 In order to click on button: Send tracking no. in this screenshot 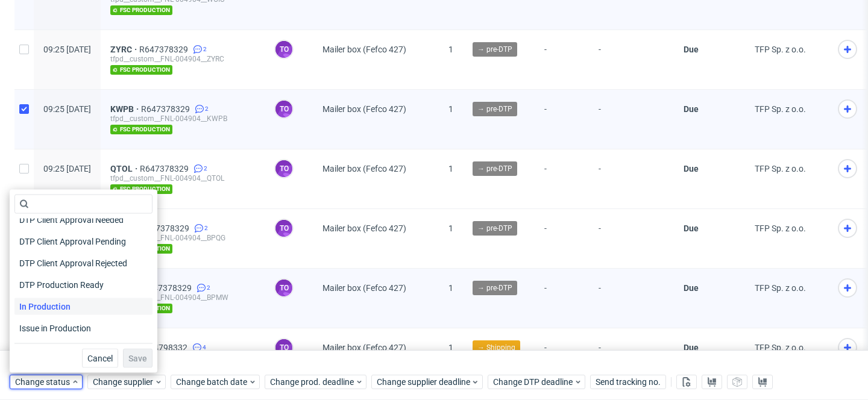, I will do `click(628, 383)`.